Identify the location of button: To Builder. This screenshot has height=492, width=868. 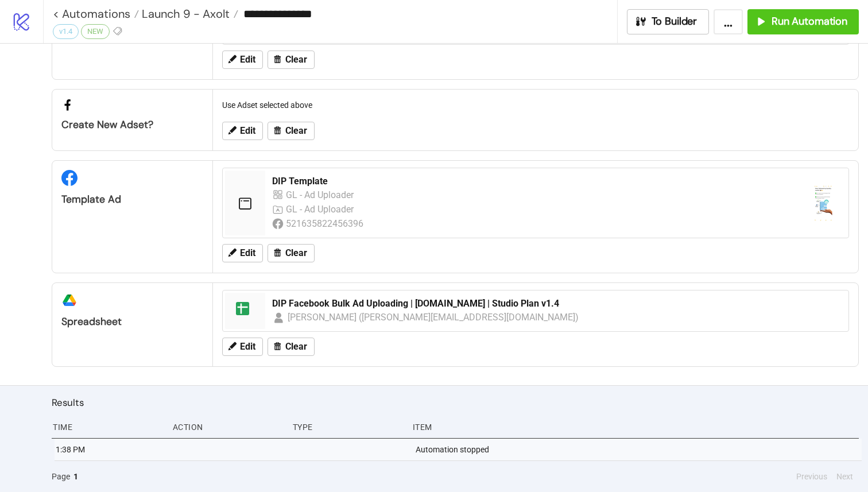
(668, 22).